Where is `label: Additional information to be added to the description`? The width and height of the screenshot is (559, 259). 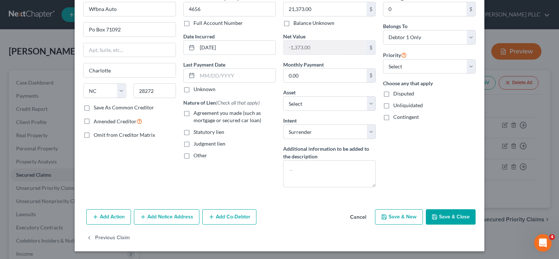 label: Additional information to be added to the description is located at coordinates (329, 152).